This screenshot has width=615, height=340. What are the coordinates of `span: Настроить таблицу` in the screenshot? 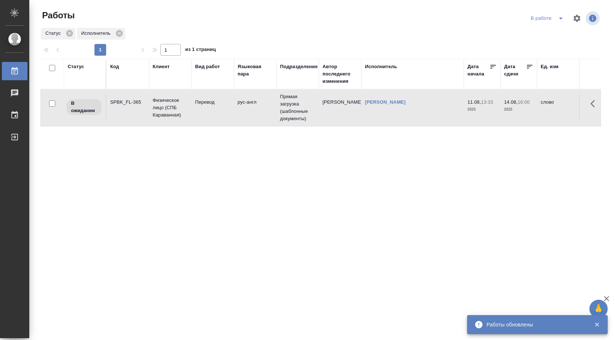 It's located at (577, 18).